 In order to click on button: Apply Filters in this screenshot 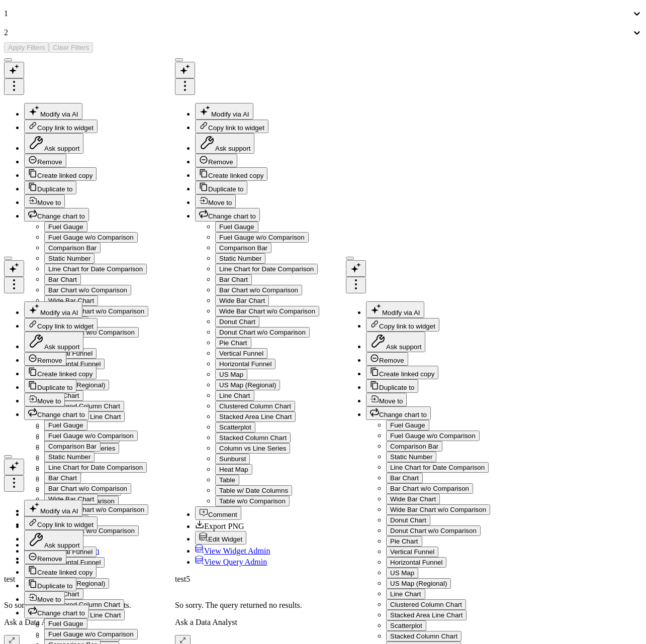, I will do `click(26, 47)`.